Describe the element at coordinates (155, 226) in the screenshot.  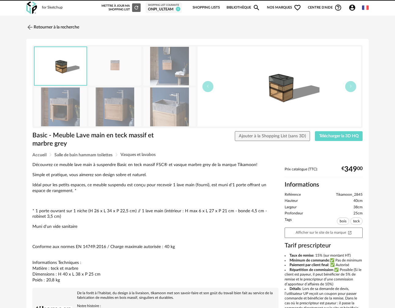
I see `p: Muni d'un vide sanitaire` at that location.